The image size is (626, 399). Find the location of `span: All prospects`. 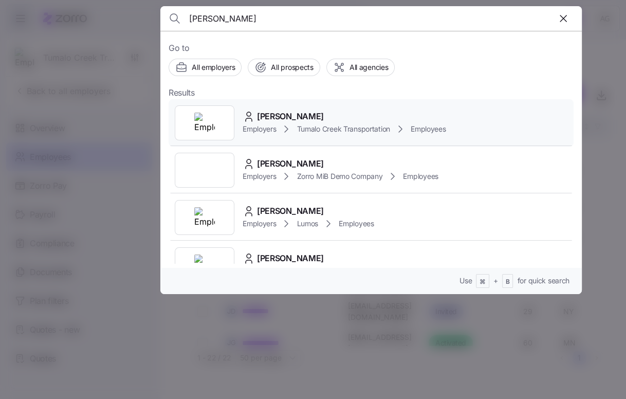

span: All prospects is located at coordinates (292, 67).